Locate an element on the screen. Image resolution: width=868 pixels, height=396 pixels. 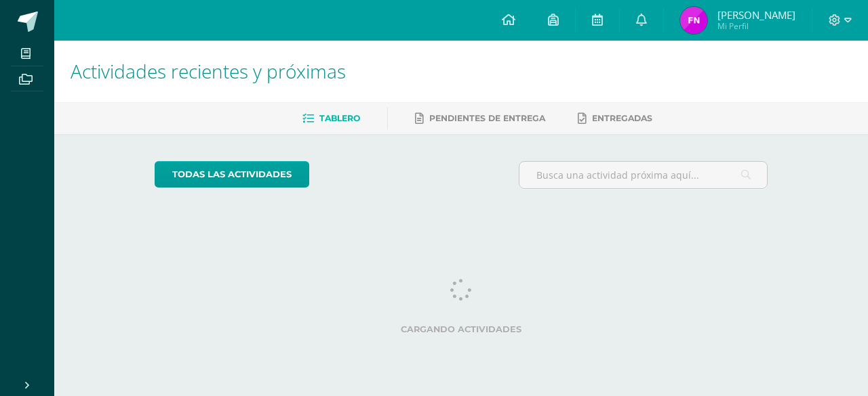
a: todas las Actividades is located at coordinates (232, 174).